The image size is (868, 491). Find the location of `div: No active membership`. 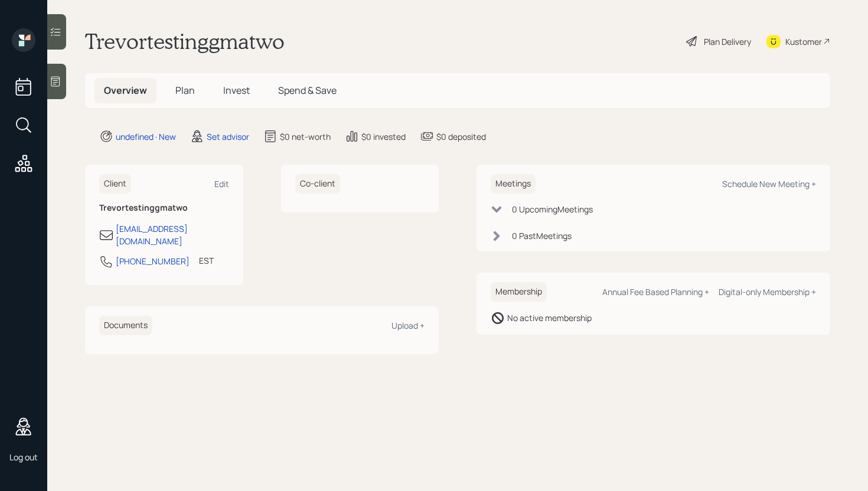

div: No active membership is located at coordinates (549, 318).